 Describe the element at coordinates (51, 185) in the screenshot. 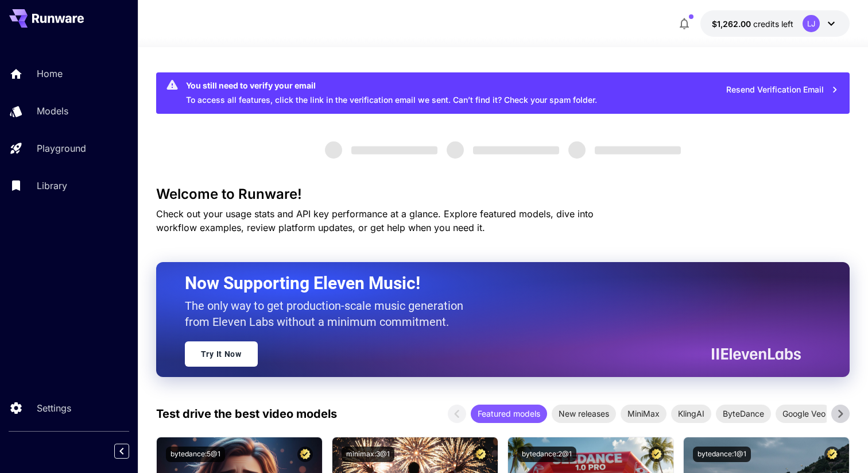

I see `p: Library` at that location.